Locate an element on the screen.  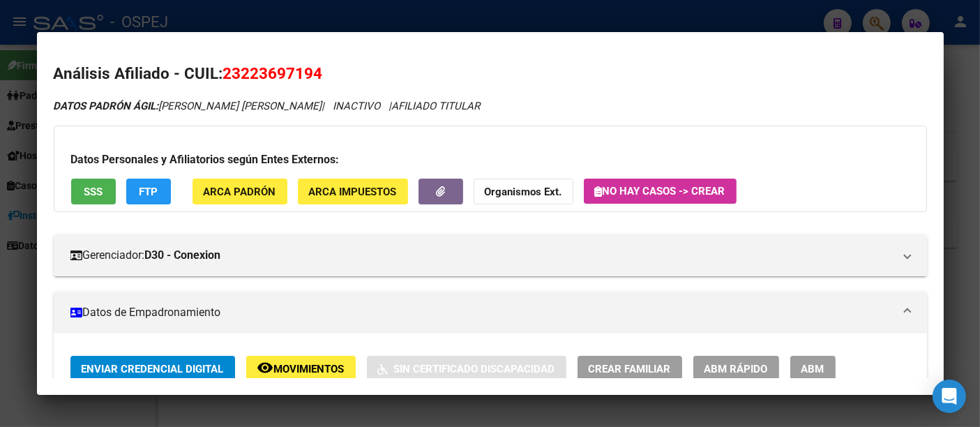
span: ABM is located at coordinates (813, 369).